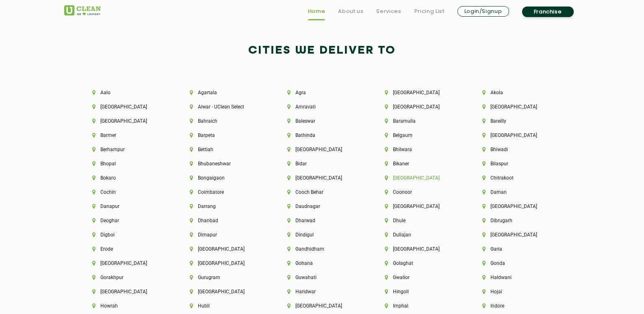 This screenshot has width=644, height=314. What do you see at coordinates (127, 235) in the screenshot?
I see `li: Digboi` at bounding box center [127, 235].